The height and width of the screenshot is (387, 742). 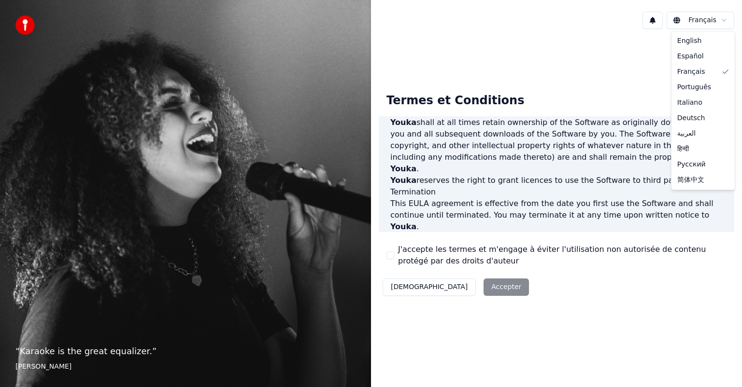 I want to click on span: Deutsch, so click(x=691, y=118).